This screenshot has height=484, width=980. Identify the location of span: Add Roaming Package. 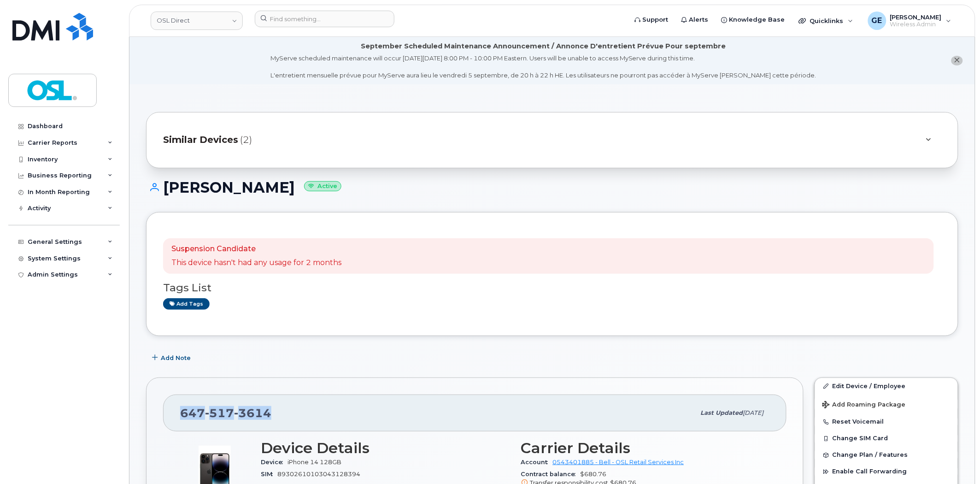
(864, 405).